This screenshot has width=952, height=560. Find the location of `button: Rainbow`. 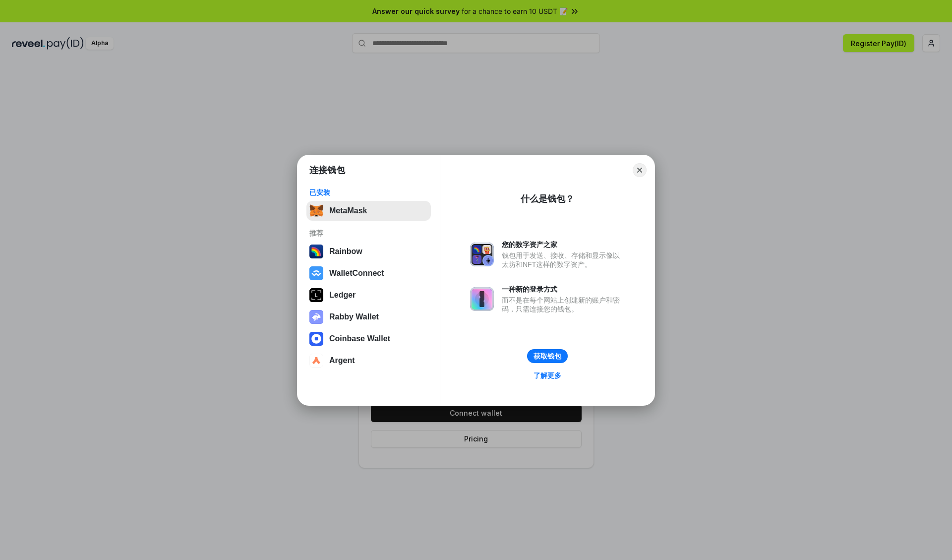

button: Rainbow is located at coordinates (369, 251).